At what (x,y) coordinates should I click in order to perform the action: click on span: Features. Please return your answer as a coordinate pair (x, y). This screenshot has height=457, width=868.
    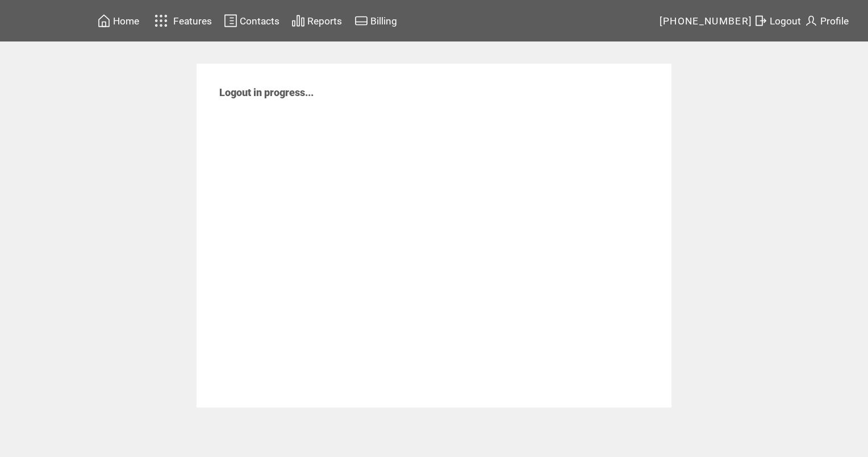
    Looking at the image, I should click on (193, 21).